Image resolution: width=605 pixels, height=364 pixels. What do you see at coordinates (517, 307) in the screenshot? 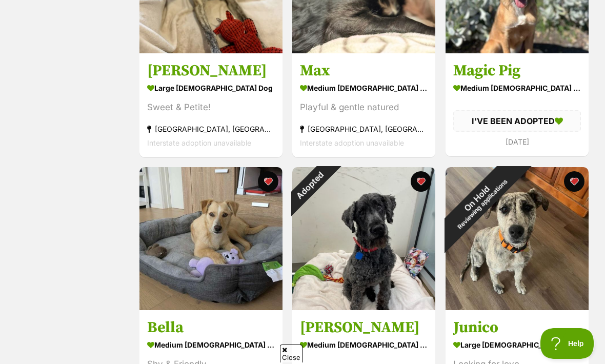
I see `a: On HoldReviewing applications` at bounding box center [517, 307].